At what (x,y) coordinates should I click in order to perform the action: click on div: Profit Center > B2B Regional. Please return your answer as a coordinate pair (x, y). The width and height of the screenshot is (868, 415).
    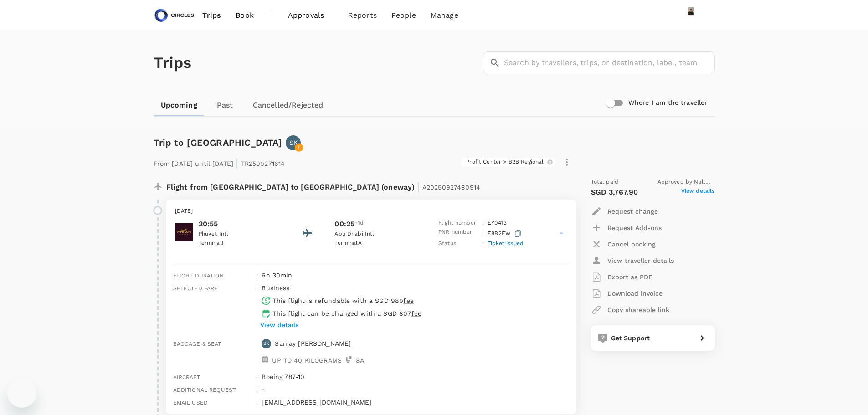
    Looking at the image, I should click on (508, 162).